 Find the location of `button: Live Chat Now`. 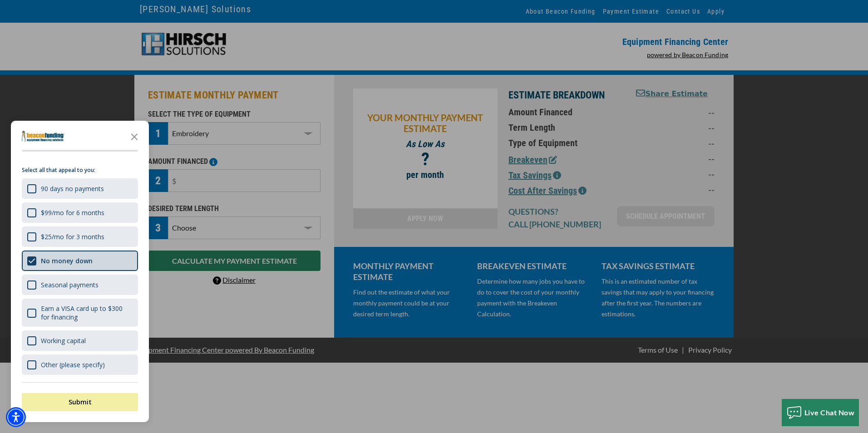

button: Live Chat Now is located at coordinates (820, 412).